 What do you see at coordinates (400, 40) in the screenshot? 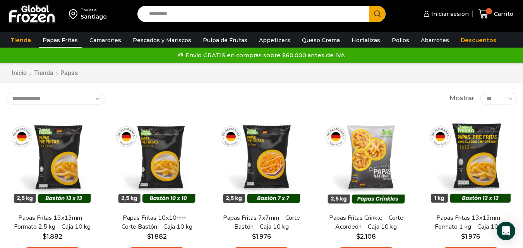
I see `a: Pollos` at bounding box center [400, 40].